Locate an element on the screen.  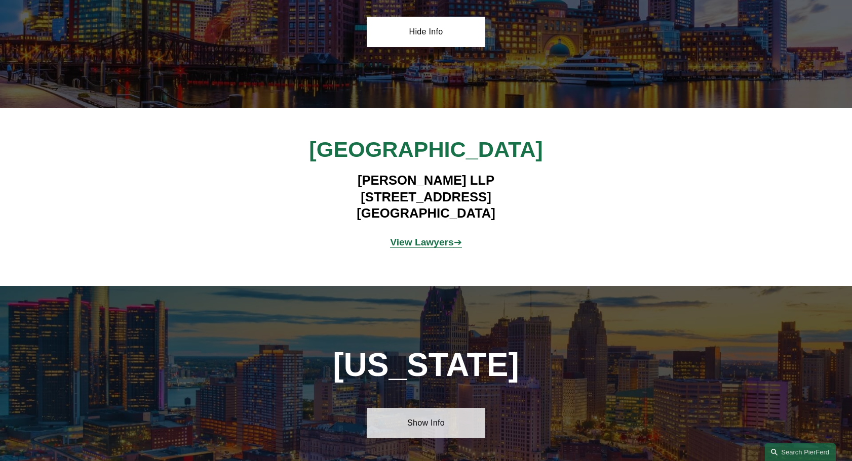
strong: View Lawyers is located at coordinates (422, 242).